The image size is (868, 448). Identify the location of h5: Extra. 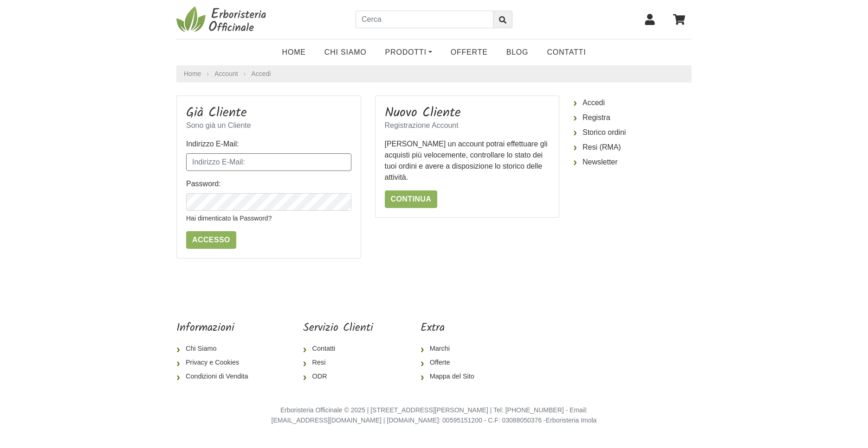
(451, 328).